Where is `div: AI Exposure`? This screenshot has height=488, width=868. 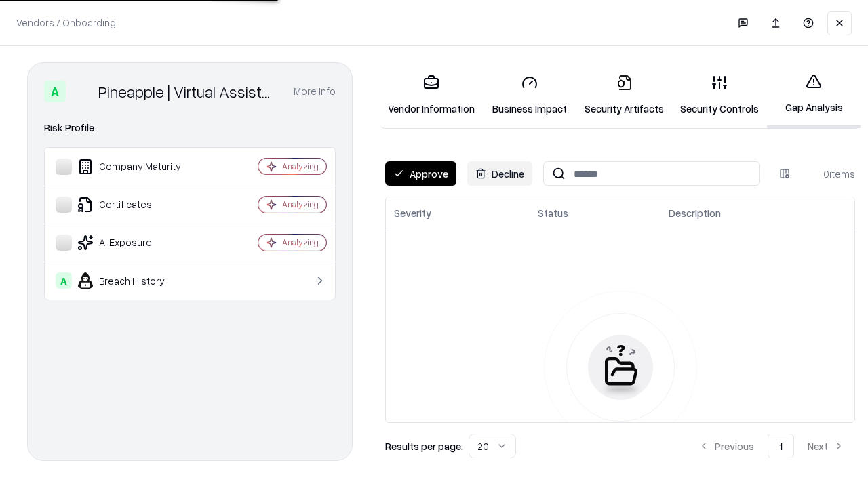
div: AI Exposure is located at coordinates (136, 243).